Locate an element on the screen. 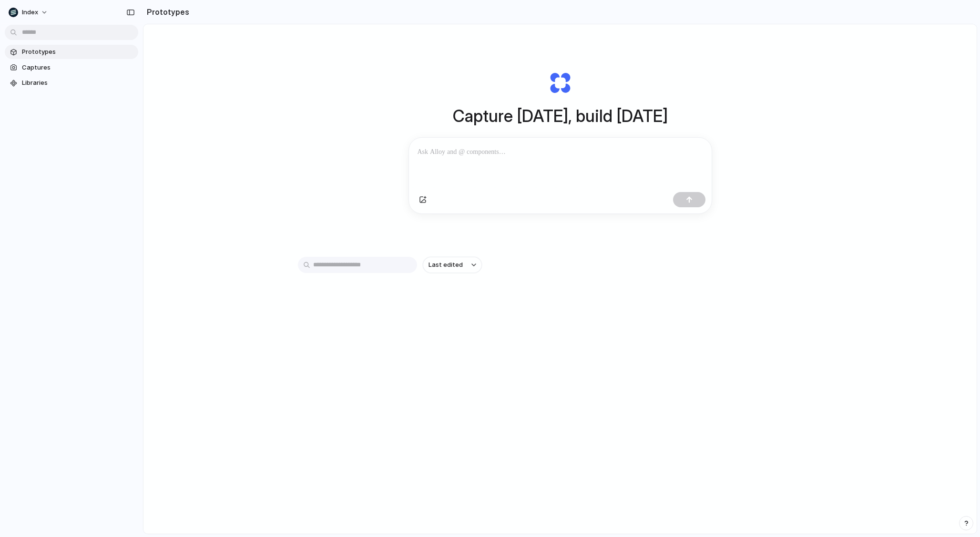  a: Prototypes is located at coordinates (71, 52).